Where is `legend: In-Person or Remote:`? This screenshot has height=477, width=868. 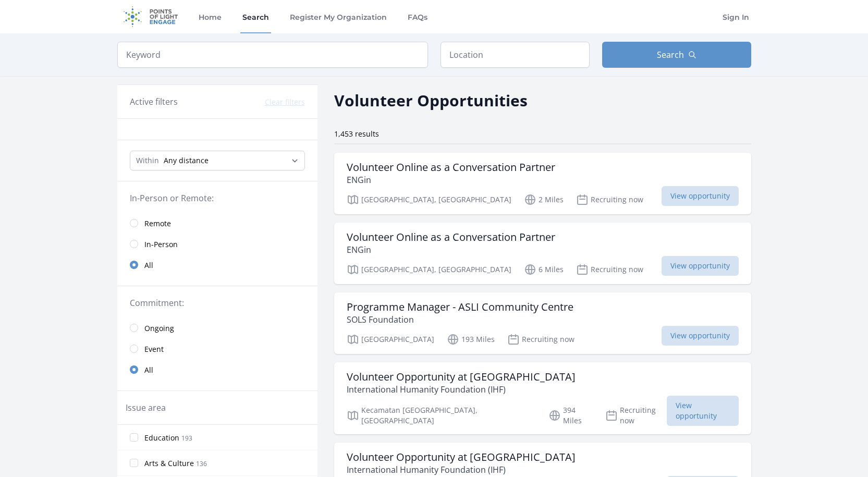
legend: In-Person or Remote: is located at coordinates (217, 198).